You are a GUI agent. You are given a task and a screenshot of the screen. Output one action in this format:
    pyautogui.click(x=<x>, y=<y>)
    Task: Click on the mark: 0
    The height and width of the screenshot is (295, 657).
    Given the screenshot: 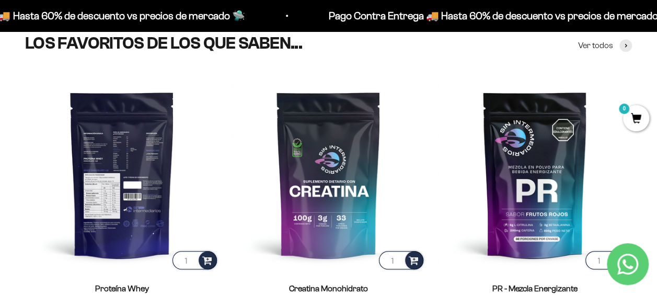 What is the action you would take?
    pyautogui.click(x=624, y=109)
    